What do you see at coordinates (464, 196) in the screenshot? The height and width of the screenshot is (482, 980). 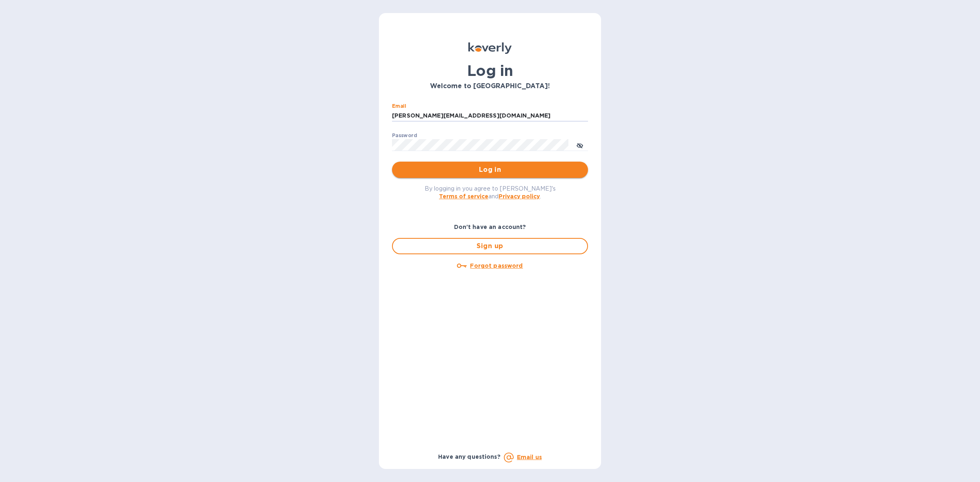 I see `b: Terms of service` at bounding box center [464, 196].